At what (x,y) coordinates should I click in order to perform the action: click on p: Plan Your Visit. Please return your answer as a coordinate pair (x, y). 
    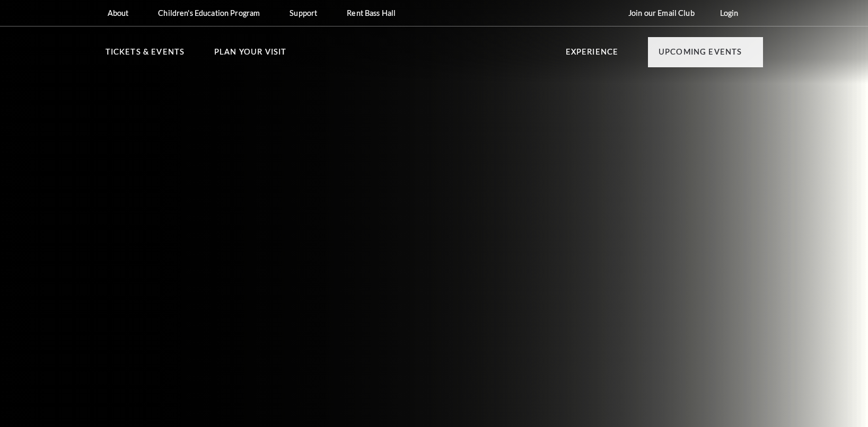
    Looking at the image, I should click on (250, 55).